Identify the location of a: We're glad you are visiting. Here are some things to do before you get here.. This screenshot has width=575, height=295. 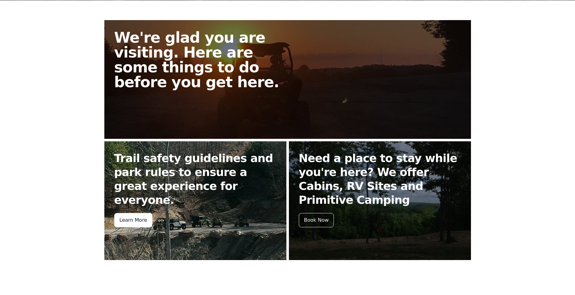
(288, 80).